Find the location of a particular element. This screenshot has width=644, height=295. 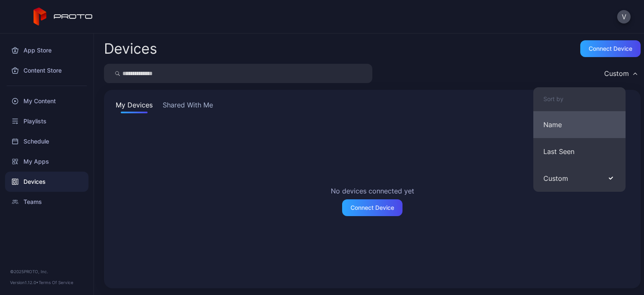

div: Devices is located at coordinates (46, 182).